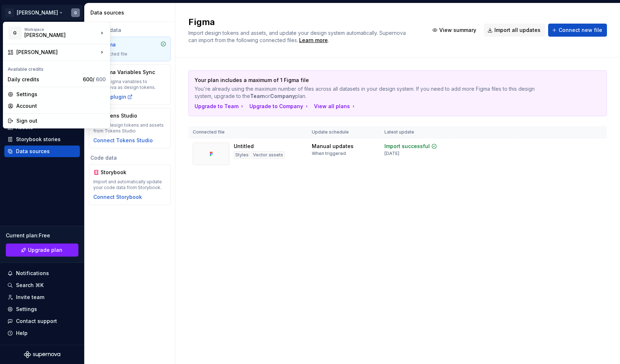  I want to click on div: Workspace, so click(62, 29).